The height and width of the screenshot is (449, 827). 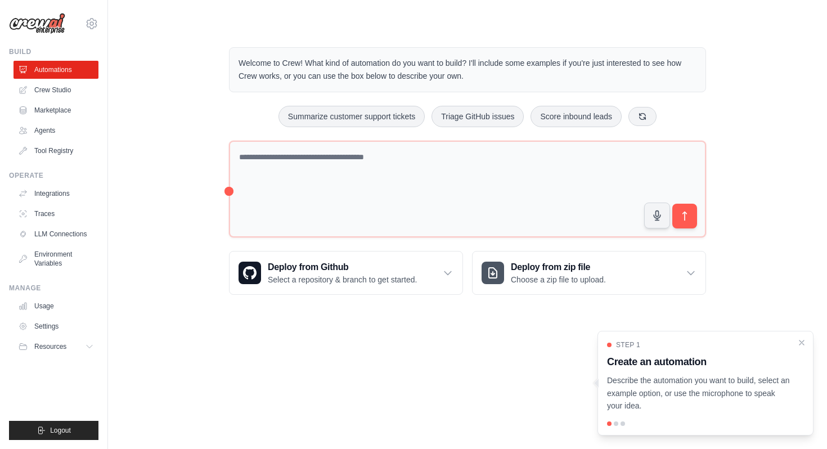 I want to click on button: Resources, so click(x=56, y=346).